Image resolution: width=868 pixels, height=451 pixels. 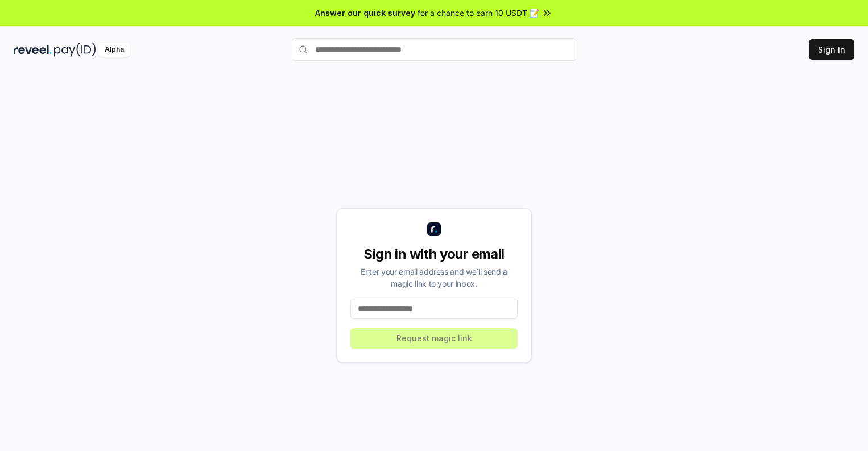 I want to click on div: Alpha, so click(x=114, y=49).